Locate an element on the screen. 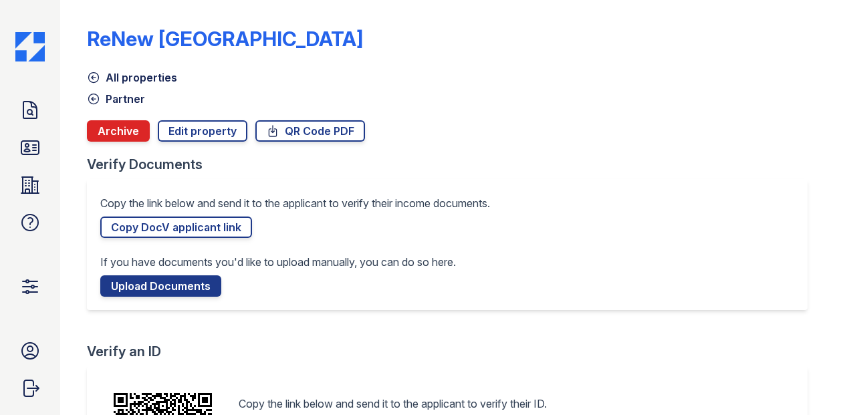 The image size is (845, 415). a: Copy DocV applicant link is located at coordinates (176, 227).